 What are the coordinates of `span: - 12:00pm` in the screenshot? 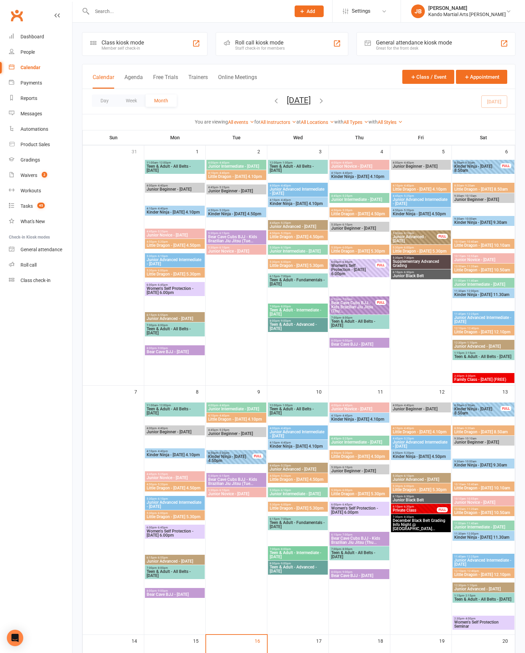 It's located at (165, 162).